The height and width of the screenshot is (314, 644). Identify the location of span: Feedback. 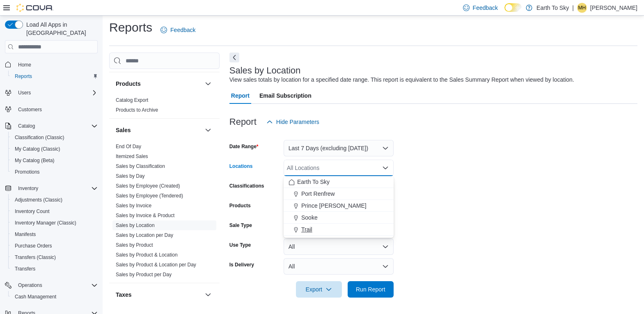
(183, 30).